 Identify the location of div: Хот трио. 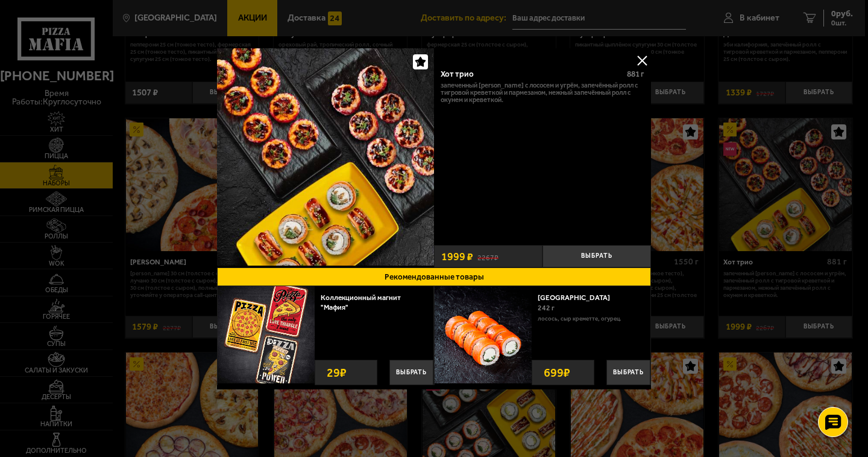
(530, 74).